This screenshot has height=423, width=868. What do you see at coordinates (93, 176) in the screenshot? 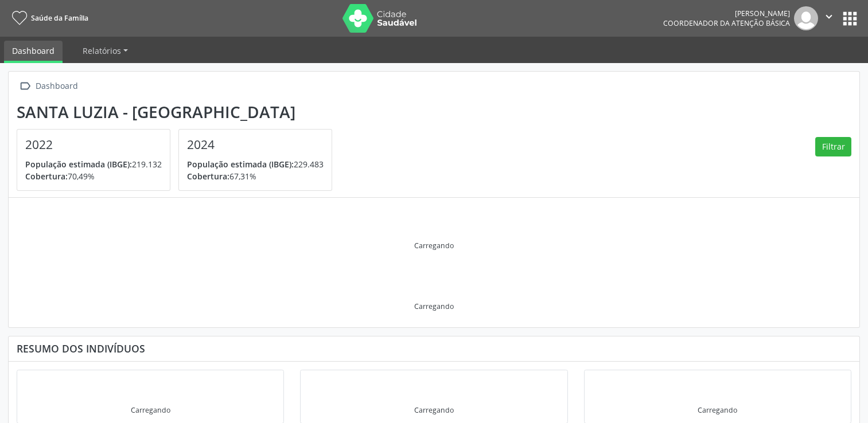
I see `p: 70,49%` at bounding box center [93, 176].